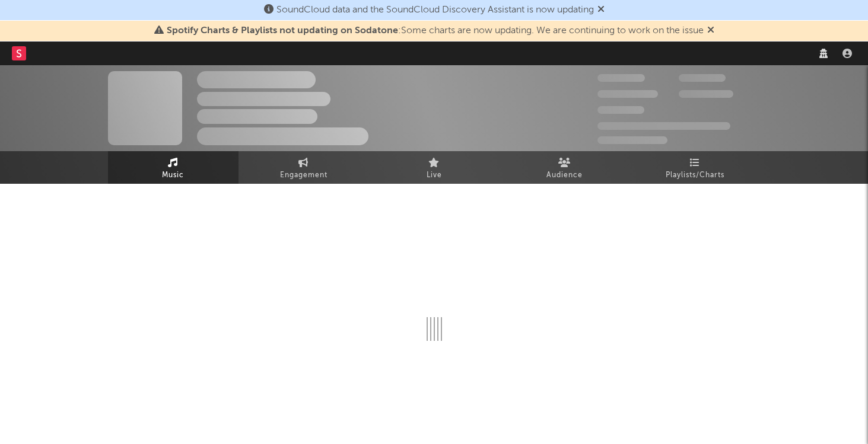 The height and width of the screenshot is (444, 868). I want to click on a: Music, so click(173, 167).